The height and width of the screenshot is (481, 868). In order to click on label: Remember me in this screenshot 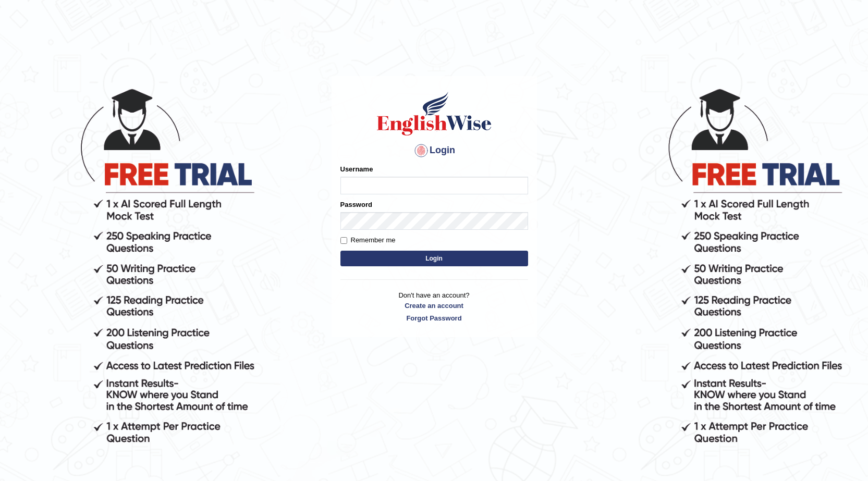, I will do `click(368, 240)`.